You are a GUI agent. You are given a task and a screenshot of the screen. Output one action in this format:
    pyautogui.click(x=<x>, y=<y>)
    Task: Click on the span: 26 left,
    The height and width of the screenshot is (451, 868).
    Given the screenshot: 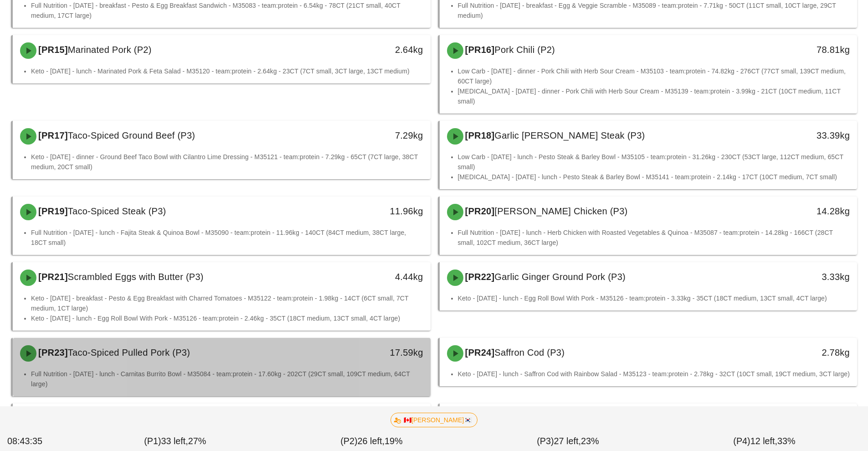 What is the action you would take?
    pyautogui.click(x=371, y=441)
    